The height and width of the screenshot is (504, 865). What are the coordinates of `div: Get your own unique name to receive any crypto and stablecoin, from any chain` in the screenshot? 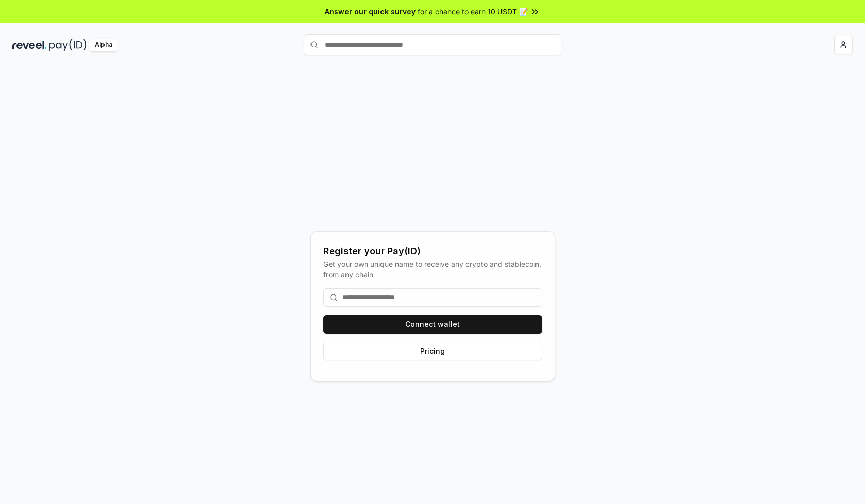 It's located at (432, 269).